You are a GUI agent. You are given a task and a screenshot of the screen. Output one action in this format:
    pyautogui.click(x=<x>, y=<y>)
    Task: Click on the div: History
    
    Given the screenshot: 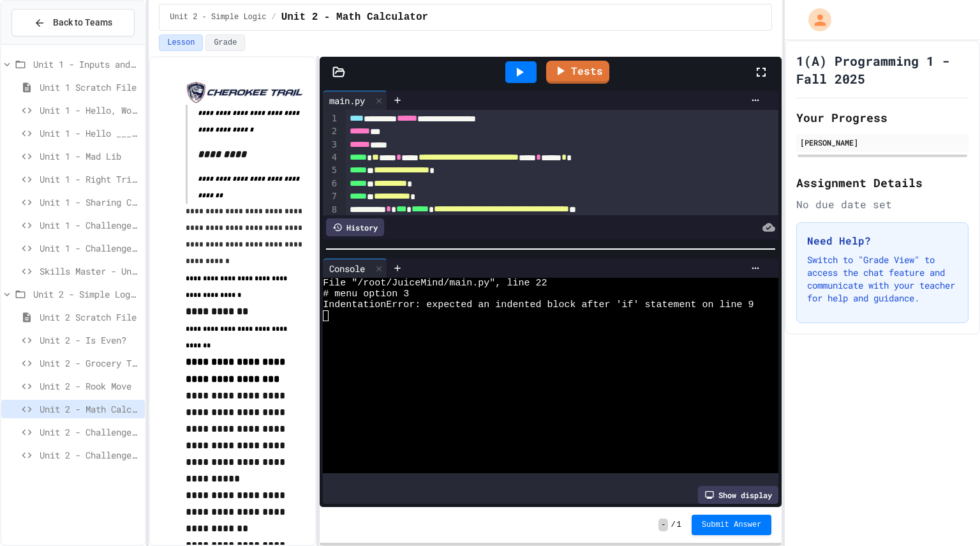 What is the action you would take?
    pyautogui.click(x=355, y=227)
    